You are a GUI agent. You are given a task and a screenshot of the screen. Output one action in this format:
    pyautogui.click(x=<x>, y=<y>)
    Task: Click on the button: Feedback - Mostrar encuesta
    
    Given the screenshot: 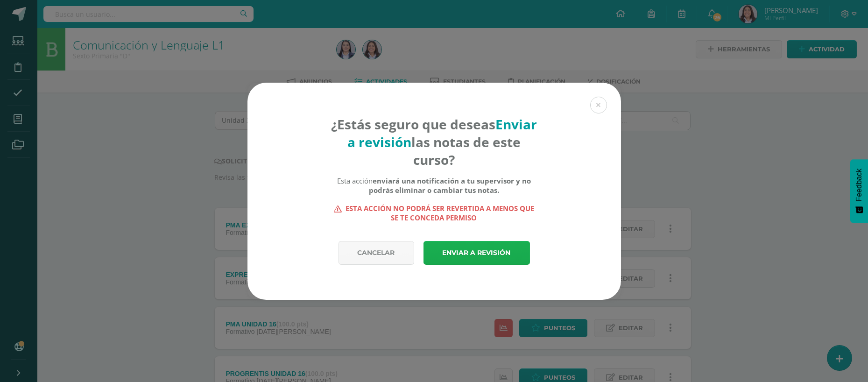 What is the action you would take?
    pyautogui.click(x=859, y=191)
    